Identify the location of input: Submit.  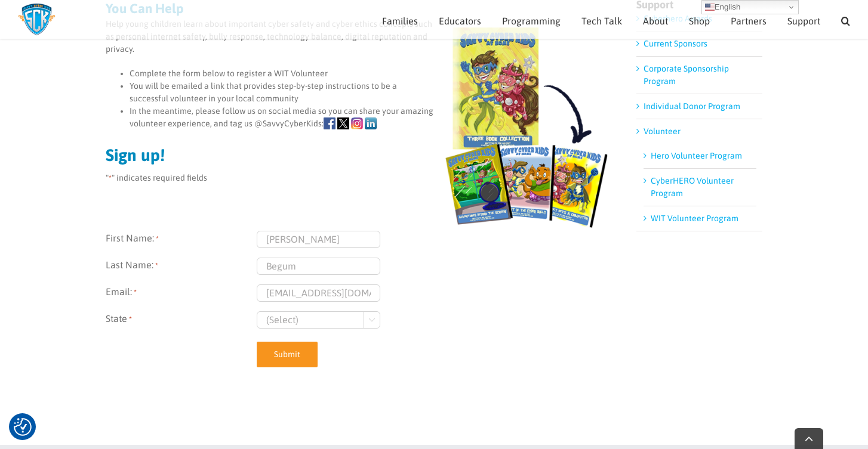
(287, 354).